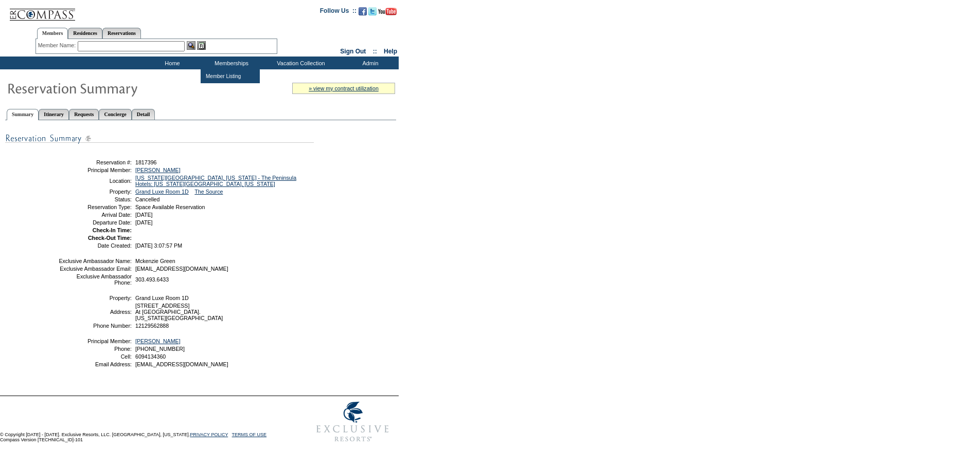 The image size is (980, 468). I want to click on td: Email Address:, so click(94, 364).